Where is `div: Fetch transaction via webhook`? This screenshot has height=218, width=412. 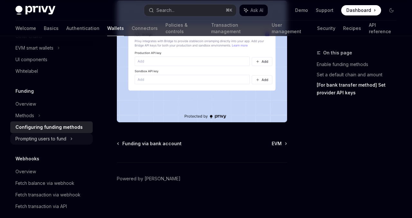 div: Fetch transaction via webhook is located at coordinates (48, 195).